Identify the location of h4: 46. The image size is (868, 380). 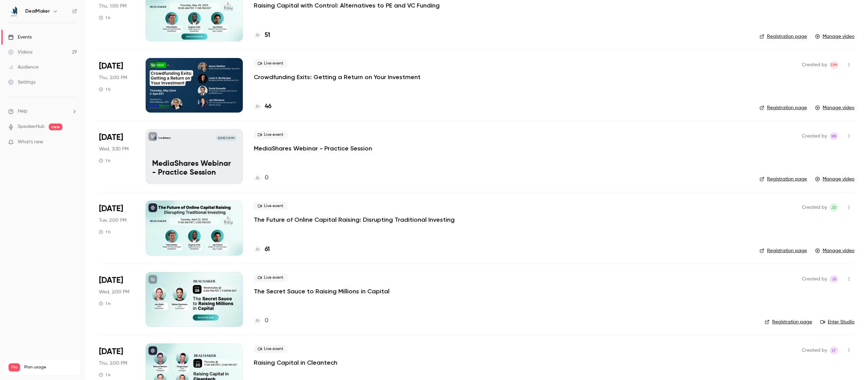
(268, 107).